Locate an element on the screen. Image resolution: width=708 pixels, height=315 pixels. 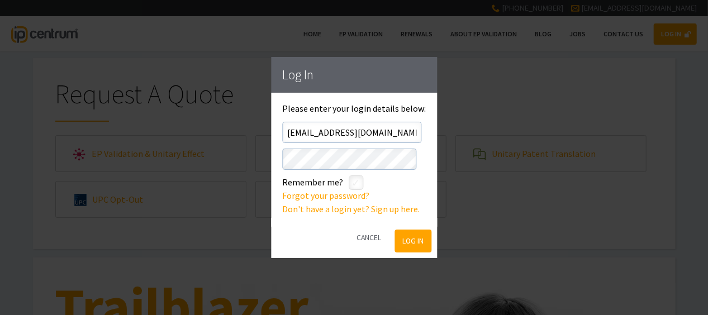
input: Email is located at coordinates (352, 133).